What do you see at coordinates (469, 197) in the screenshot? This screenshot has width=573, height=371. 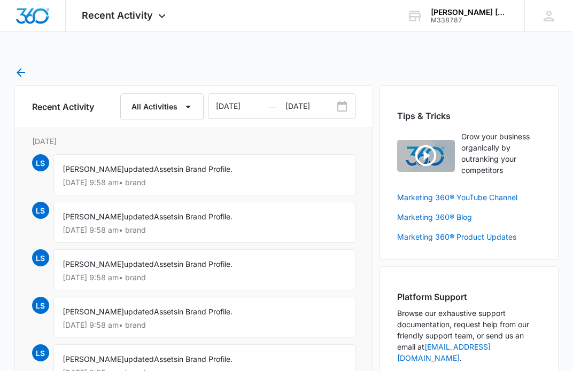 I see `a: Marketing 360® YouTube Channel` at bounding box center [469, 197].